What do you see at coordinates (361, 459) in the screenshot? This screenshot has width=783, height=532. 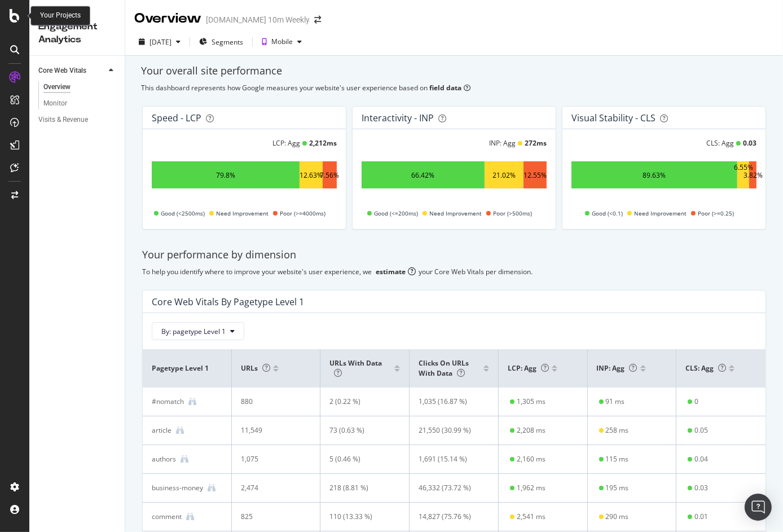 I see `div: 5 (0.46 %)` at bounding box center [361, 459].